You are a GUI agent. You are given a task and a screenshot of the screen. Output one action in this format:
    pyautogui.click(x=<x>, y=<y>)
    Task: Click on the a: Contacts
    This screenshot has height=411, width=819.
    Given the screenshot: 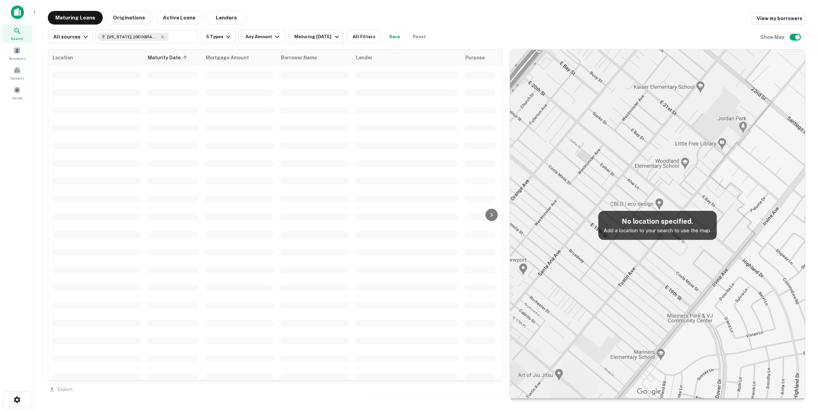 What is the action you would take?
    pyautogui.click(x=17, y=73)
    